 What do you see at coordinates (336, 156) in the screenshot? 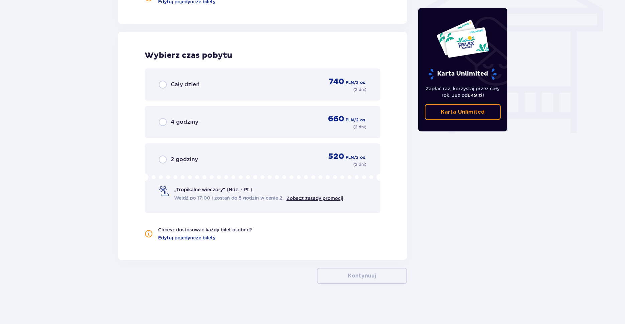
I see `p: 520` at bounding box center [336, 156].